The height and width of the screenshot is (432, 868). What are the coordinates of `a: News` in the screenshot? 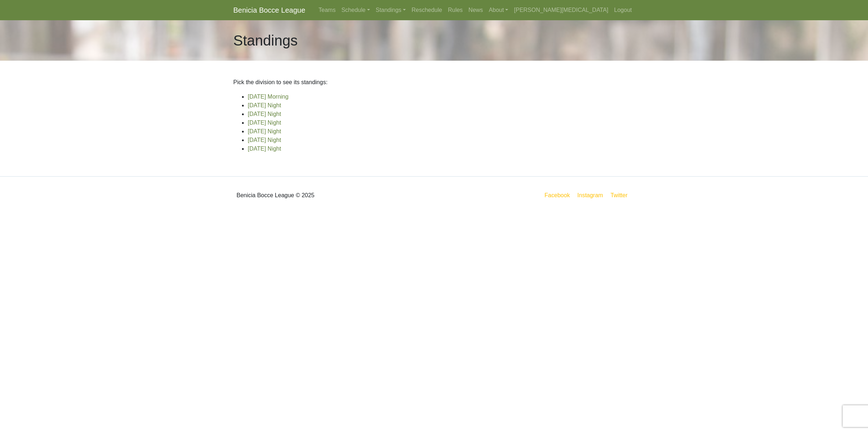 It's located at (475, 10).